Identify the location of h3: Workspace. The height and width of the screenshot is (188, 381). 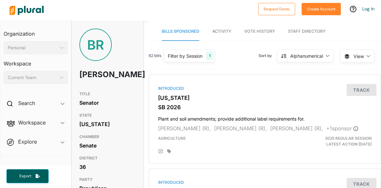
(36, 61).